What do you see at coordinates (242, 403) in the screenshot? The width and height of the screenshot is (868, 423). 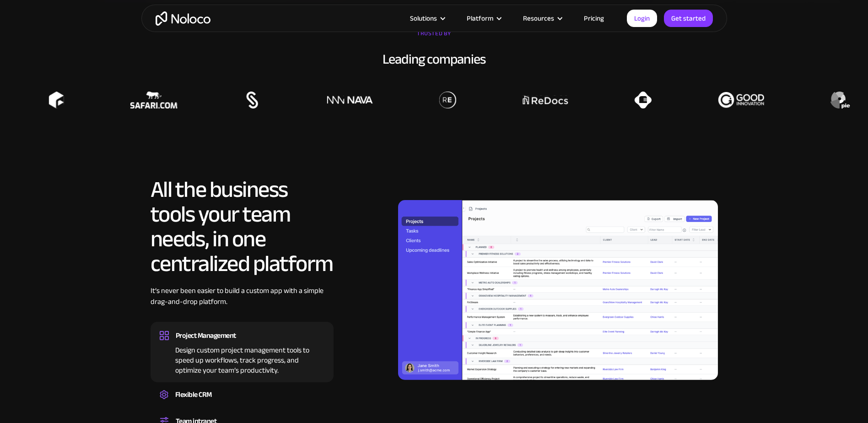 I see `div: Create a custom CRM that you can adapt to your business’s needs, centralize your workflows, and m...` at bounding box center [242, 403].